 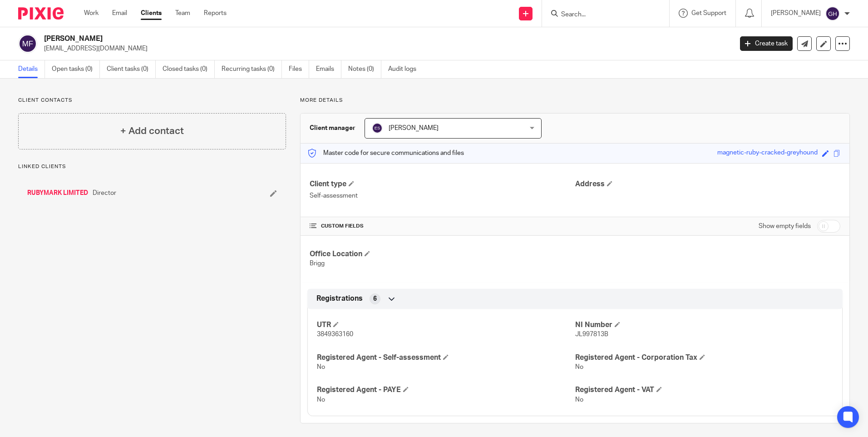 What do you see at coordinates (152, 167) in the screenshot?
I see `p: Linked clients` at bounding box center [152, 167].